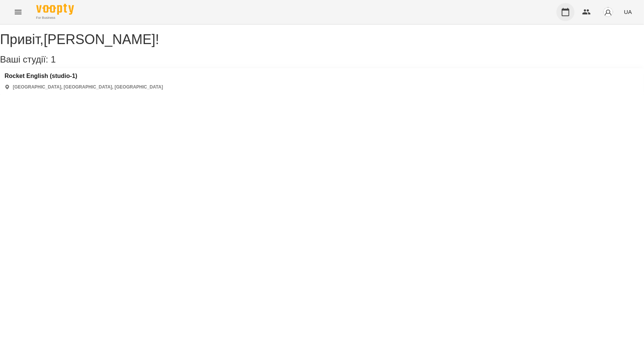  Describe the element at coordinates (628, 12) in the screenshot. I see `button: UA` at that location.